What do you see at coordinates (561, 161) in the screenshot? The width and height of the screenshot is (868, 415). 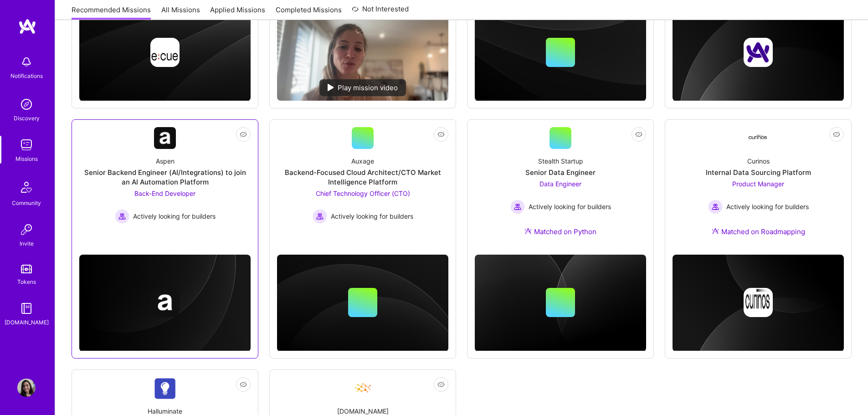 I see `div: Stealth Startup` at bounding box center [561, 161].